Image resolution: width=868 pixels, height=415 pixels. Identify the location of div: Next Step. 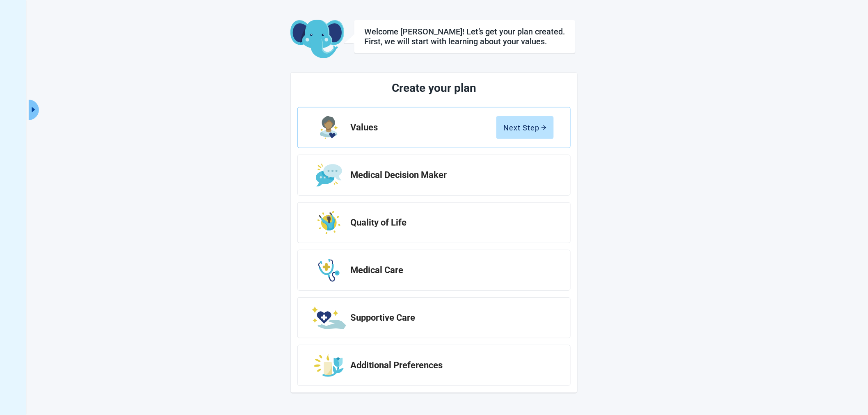
(525, 128).